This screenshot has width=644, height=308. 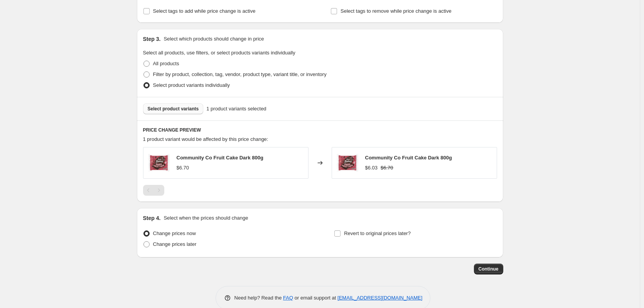 What do you see at coordinates (489, 269) in the screenshot?
I see `span: Continue` at bounding box center [489, 269].